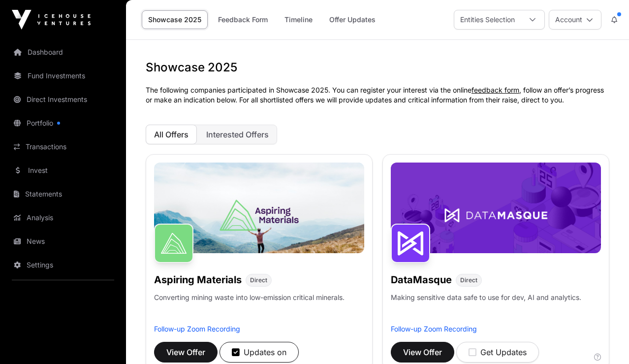  What do you see at coordinates (259, 207) in the screenshot?
I see `img: Aspiring-Banner.jpg` at bounding box center [259, 207].